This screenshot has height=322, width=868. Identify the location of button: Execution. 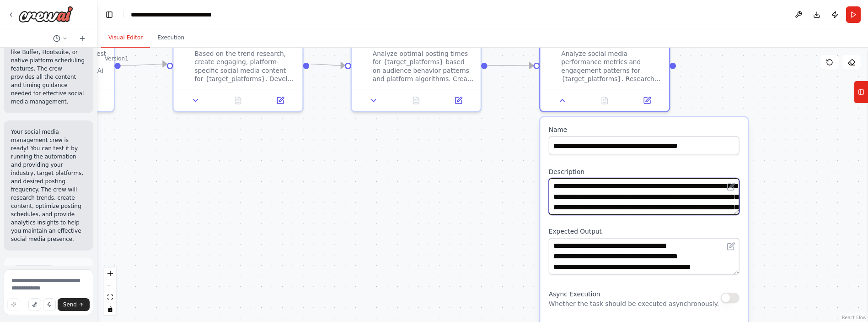
(170, 38).